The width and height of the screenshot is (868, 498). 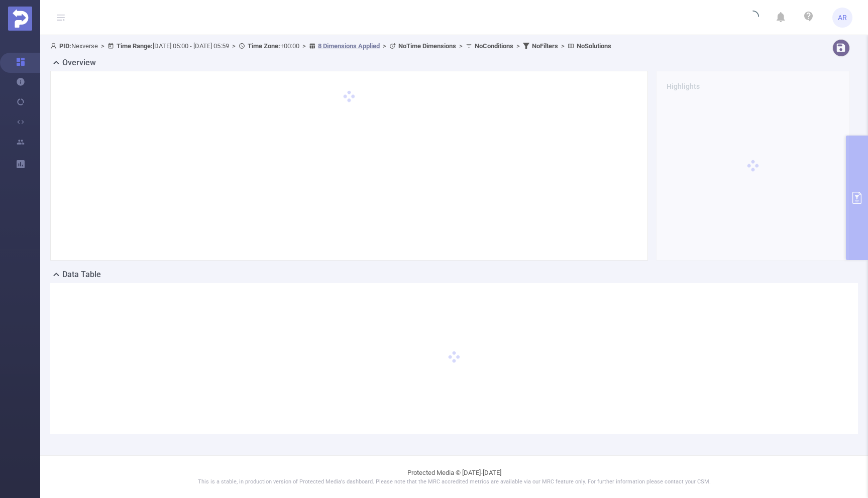 What do you see at coordinates (427, 46) in the screenshot?
I see `b: No Time Dimensions` at bounding box center [427, 46].